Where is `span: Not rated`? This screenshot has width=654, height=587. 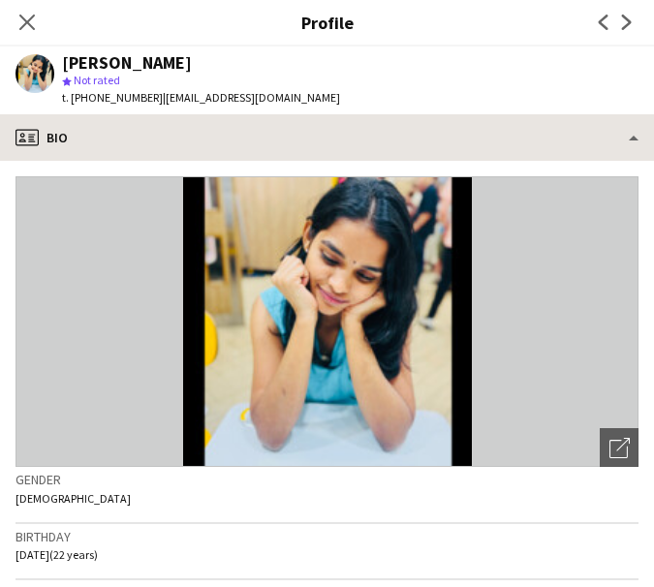
span: Not rated is located at coordinates (97, 79).